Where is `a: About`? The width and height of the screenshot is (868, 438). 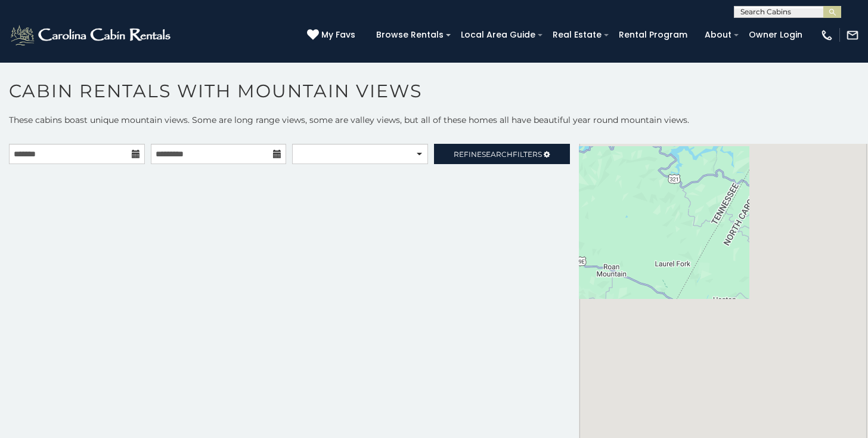 a: About is located at coordinates (718, 35).